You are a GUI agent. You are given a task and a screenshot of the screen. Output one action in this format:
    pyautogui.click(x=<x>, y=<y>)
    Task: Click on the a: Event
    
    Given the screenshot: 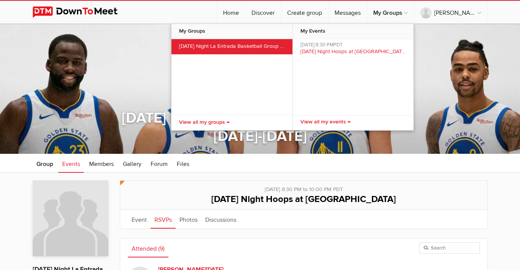 What is the action you would take?
    pyautogui.click(x=139, y=219)
    